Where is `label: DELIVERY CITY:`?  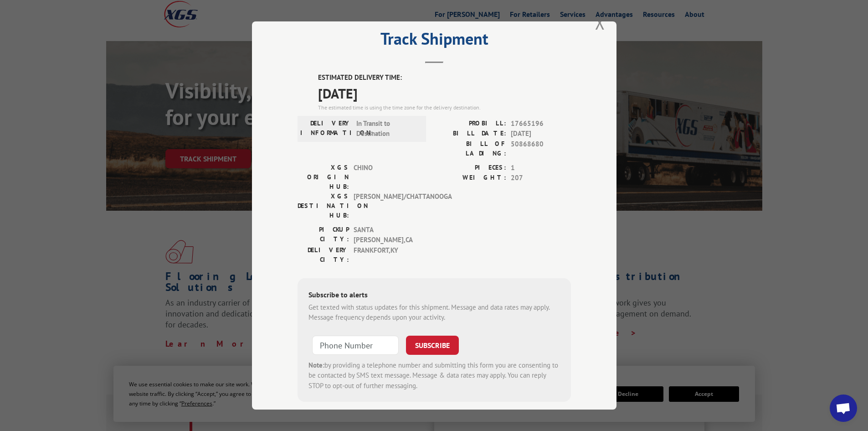 label: DELIVERY CITY: is located at coordinates (323, 255).